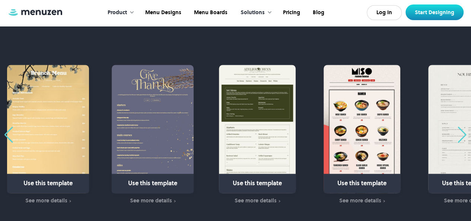  I want to click on div: 8 / 31, so click(156, 134).